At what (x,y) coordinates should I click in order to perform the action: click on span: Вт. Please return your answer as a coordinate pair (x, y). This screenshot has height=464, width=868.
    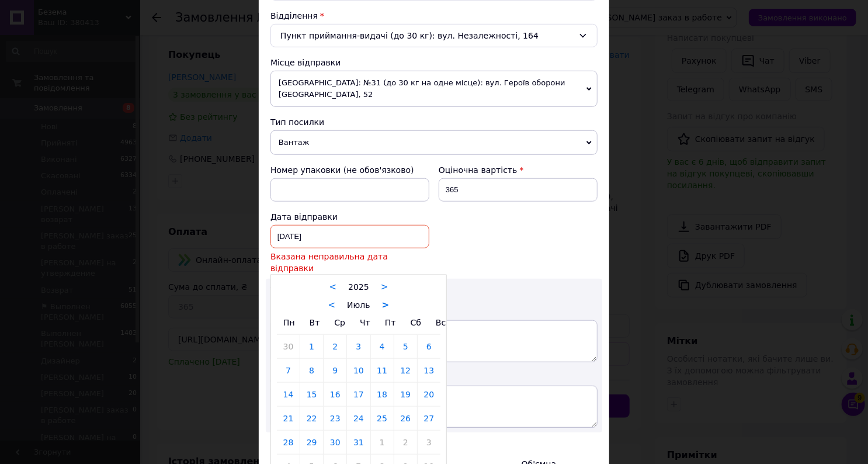
    Looking at the image, I should click on (315, 323).